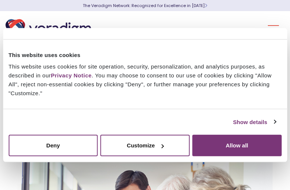 This screenshot has width=290, height=190. What do you see at coordinates (145, 55) in the screenshot?
I see `div: This website uses cookies` at bounding box center [145, 55].